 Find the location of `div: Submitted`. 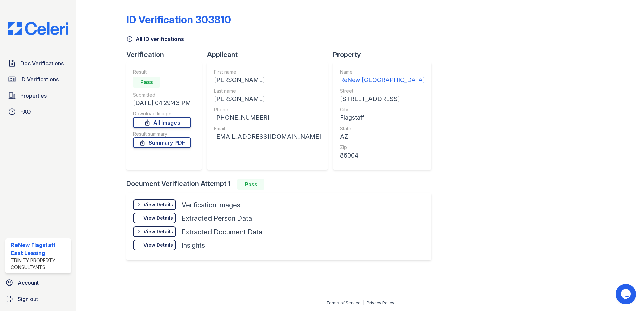

div: Submitted is located at coordinates (162, 95).